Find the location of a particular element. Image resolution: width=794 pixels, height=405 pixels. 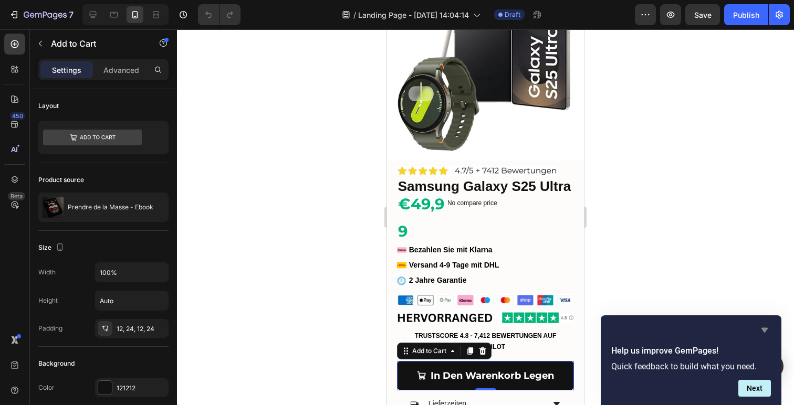

div: 450 is located at coordinates (17, 116).